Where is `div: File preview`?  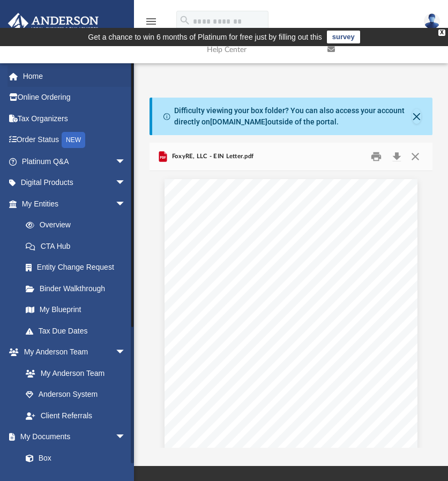
div: File preview is located at coordinates (291, 310).